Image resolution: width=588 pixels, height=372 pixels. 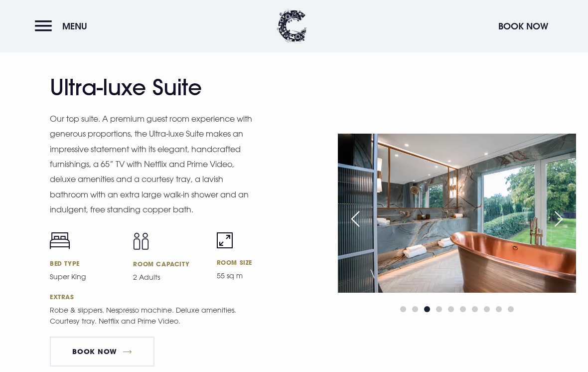 I want to click on div: Next slide, so click(x=559, y=219).